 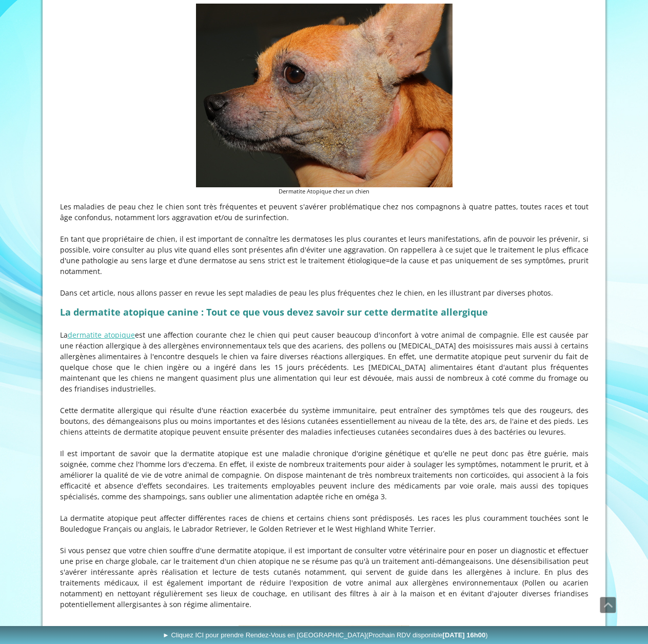 I want to click on p: Cette dermatite allergique qui résulte d'une réaction exacerbée du système immunitaire, peut entr..., so click(x=325, y=420).